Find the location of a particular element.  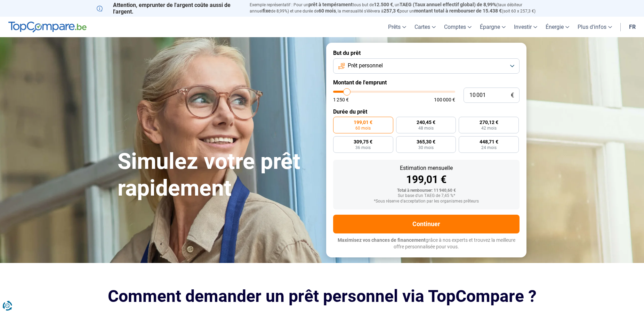

span: 42 mois is located at coordinates (489, 128).